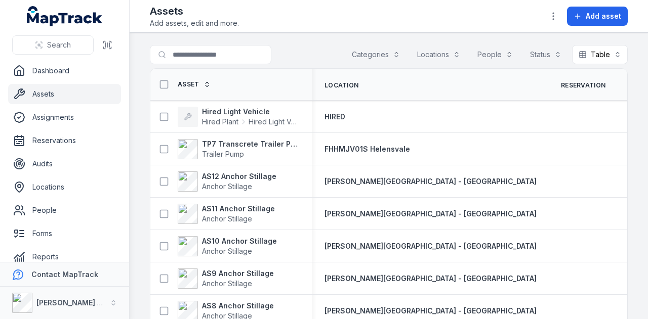  Describe the element at coordinates (341, 86) in the screenshot. I see `span: Location` at that location.